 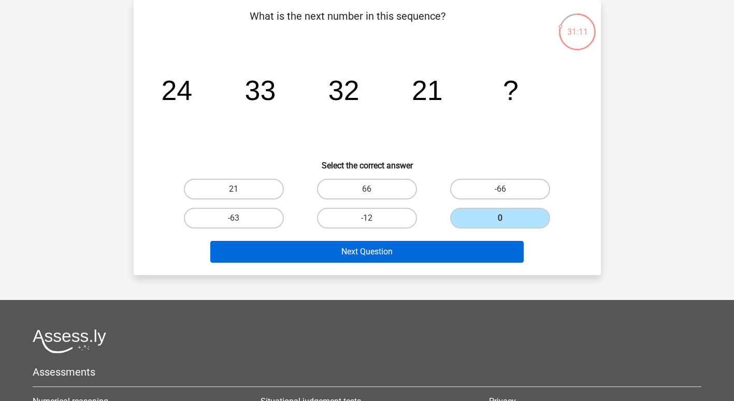 I want to click on tspan: 33, so click(x=260, y=90).